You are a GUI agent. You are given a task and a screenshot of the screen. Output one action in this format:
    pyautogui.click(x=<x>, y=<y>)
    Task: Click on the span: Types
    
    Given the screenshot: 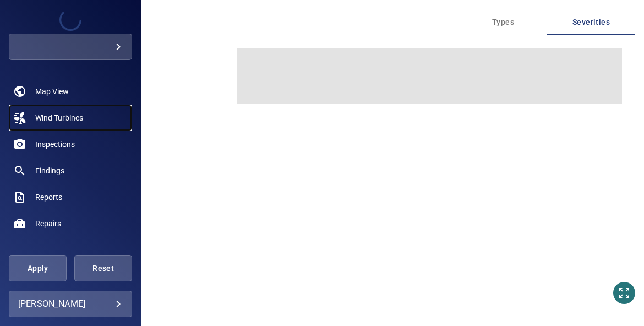 What is the action you would take?
    pyautogui.click(x=503, y=22)
    